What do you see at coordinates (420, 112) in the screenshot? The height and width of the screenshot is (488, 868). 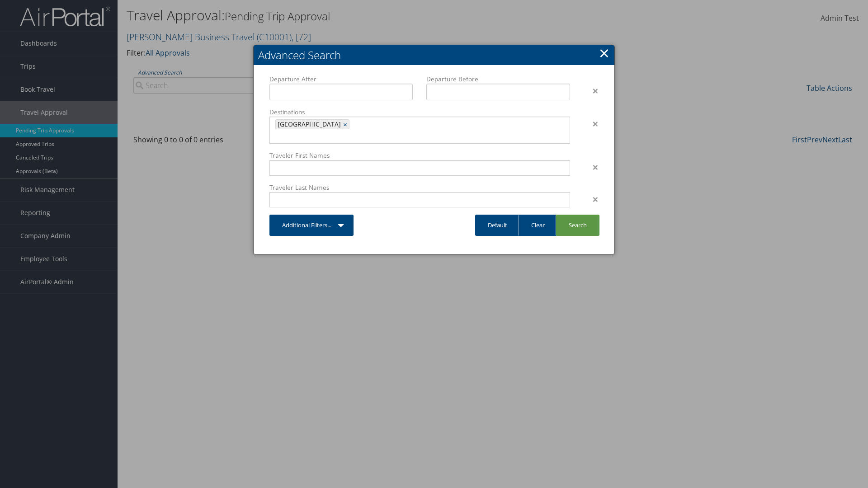 I see `label: Destinations` at bounding box center [420, 112].